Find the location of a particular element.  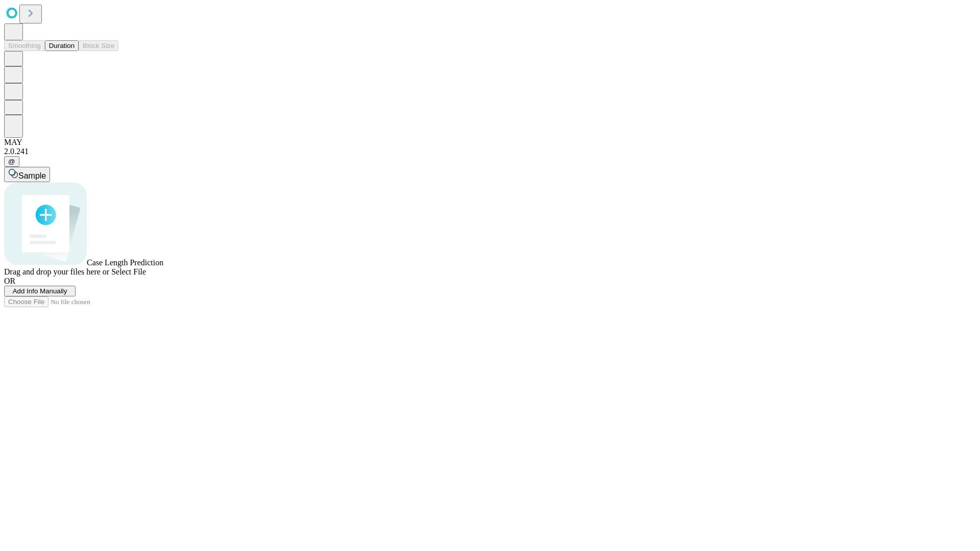

button: Add Info Manually is located at coordinates (39, 291).